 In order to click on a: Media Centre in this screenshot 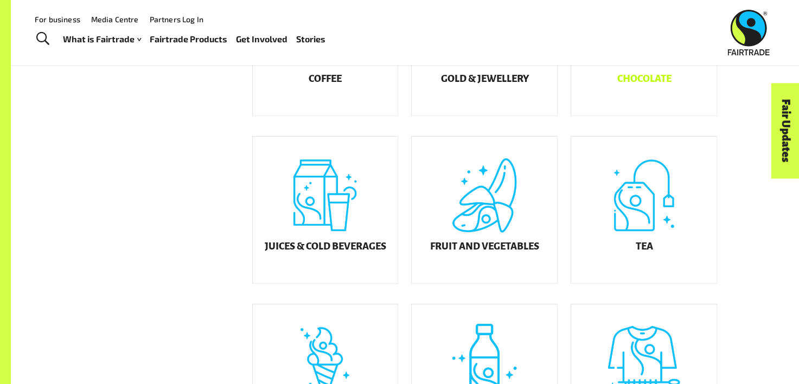, I will do `click(115, 19)`.